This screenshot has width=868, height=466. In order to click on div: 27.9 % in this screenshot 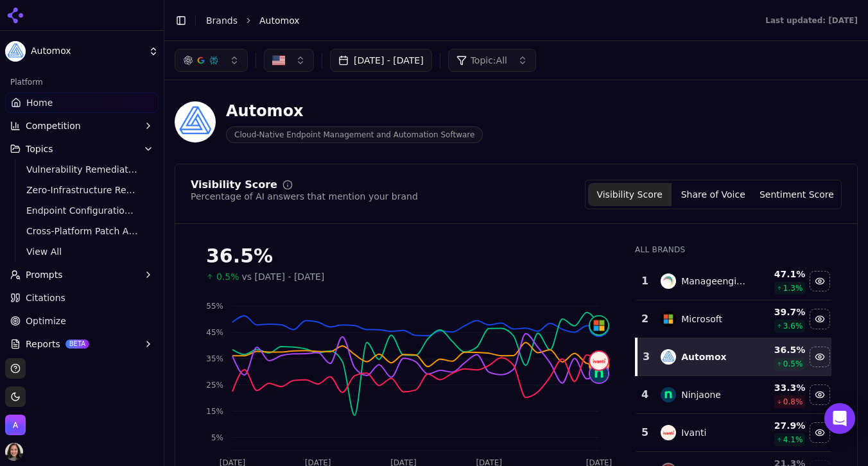, I will do `click(781, 426)`.